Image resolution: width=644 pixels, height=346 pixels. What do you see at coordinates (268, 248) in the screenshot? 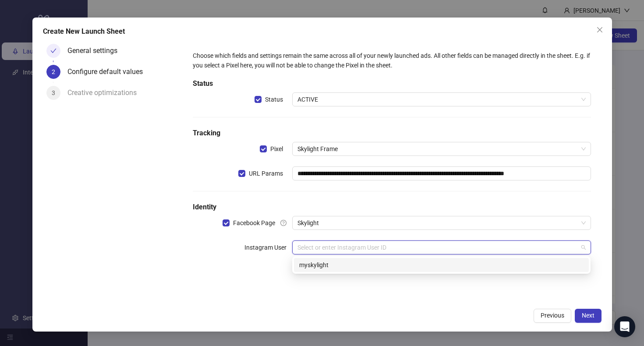
I see `label: Instagram User` at bounding box center [268, 248].